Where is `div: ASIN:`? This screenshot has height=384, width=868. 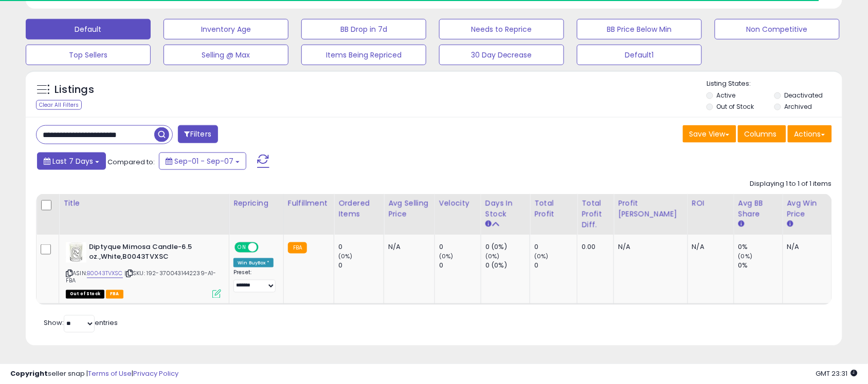
div: ASIN: is located at coordinates (144, 269).